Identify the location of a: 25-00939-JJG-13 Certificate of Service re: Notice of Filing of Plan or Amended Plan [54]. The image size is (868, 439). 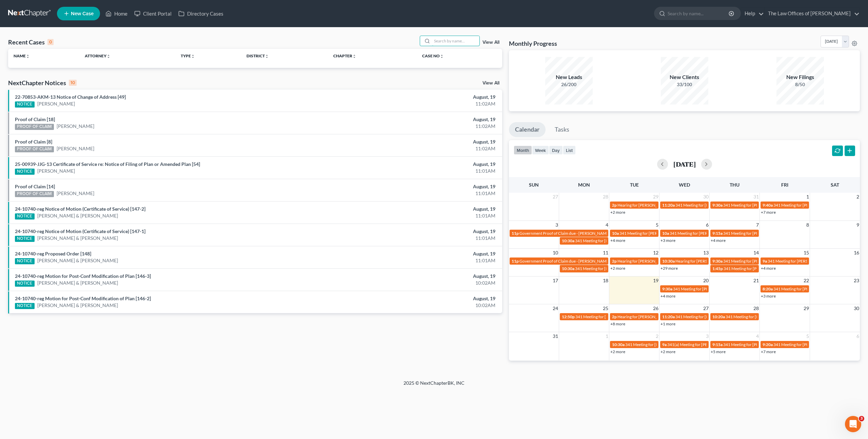
(107, 164).